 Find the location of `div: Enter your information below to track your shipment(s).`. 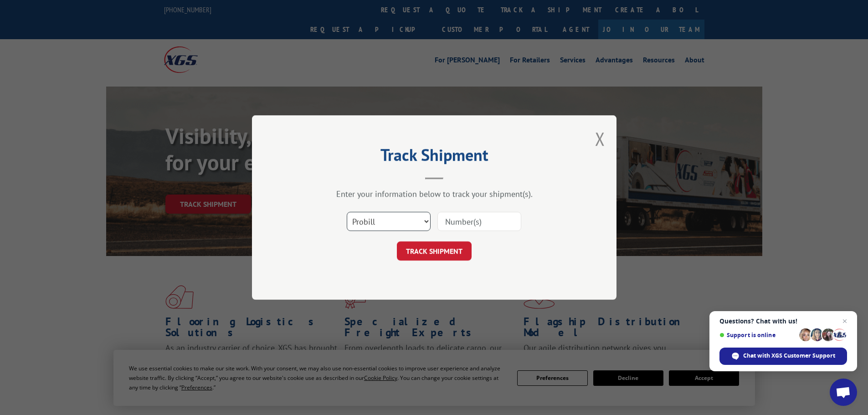

div: Enter your information below to track your shipment(s). is located at coordinates (434, 194).